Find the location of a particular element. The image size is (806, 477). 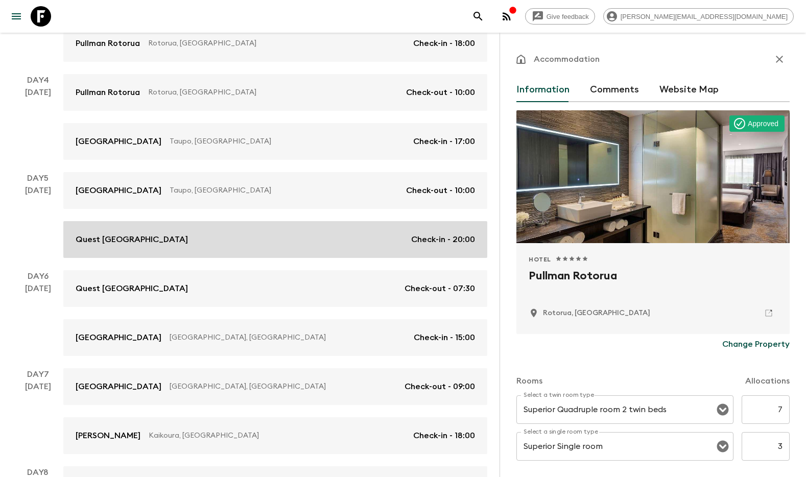

h2: Pullman Rotorua is located at coordinates (653, 284).